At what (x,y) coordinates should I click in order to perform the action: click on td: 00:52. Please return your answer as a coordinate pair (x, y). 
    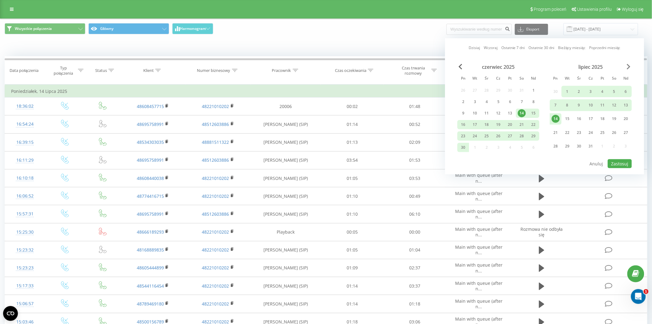
    Looking at the image, I should click on (415, 124).